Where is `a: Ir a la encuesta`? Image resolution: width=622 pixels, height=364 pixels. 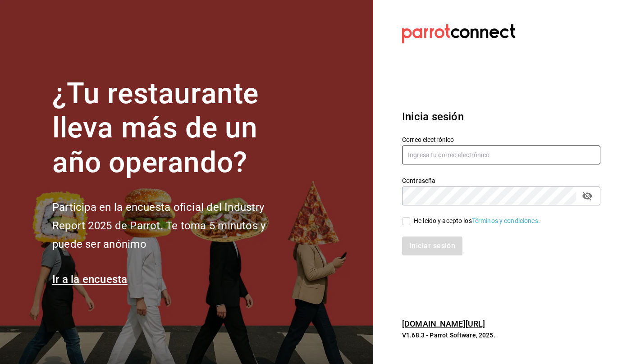 a: Ir a la encuesta is located at coordinates (90, 279).